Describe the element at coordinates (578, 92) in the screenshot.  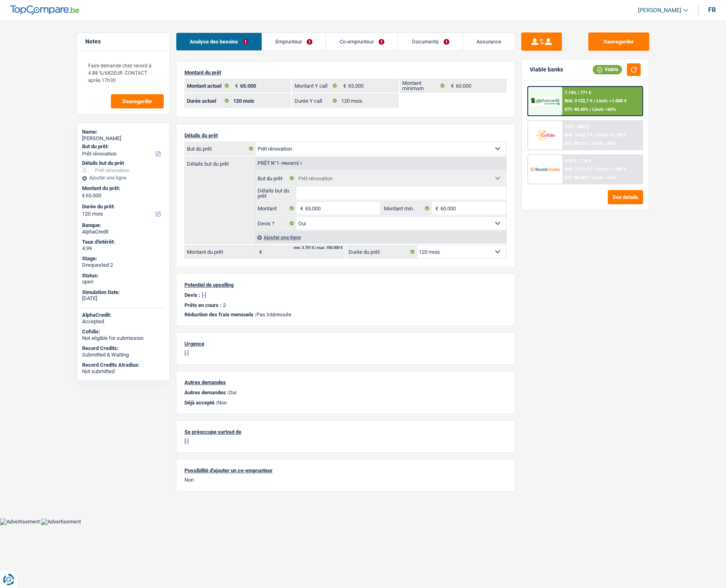
I see `div: 7.74% | 771 €` at that location.